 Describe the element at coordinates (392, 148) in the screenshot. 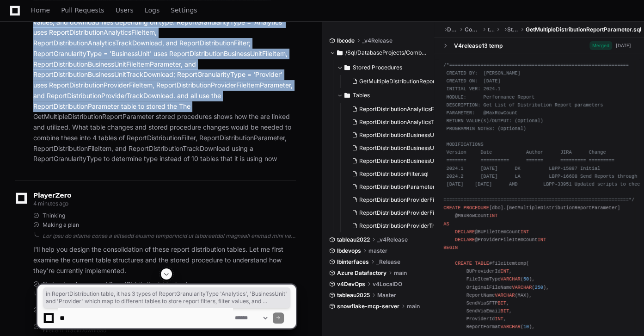

I see `button: ReportDistributionBusinessUnitFileItemParameter.sql` at that location.